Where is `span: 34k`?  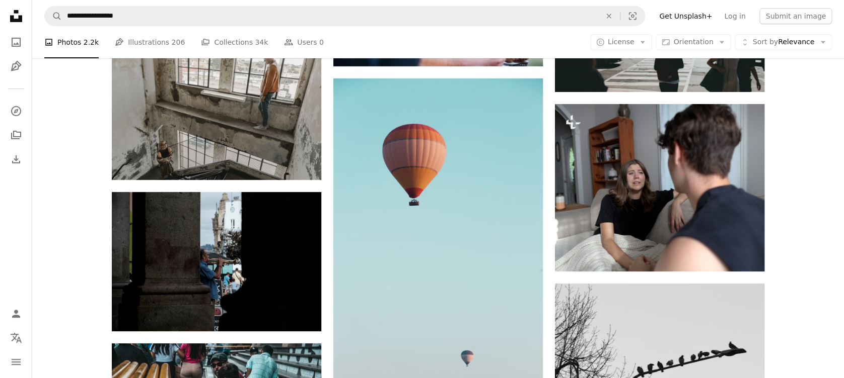 span: 34k is located at coordinates (261, 42).